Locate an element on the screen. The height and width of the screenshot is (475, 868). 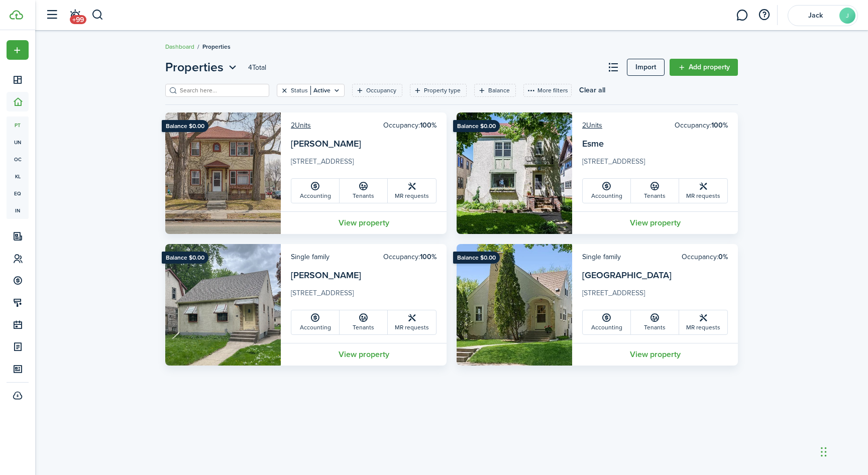
a: Add property is located at coordinates (704, 67).